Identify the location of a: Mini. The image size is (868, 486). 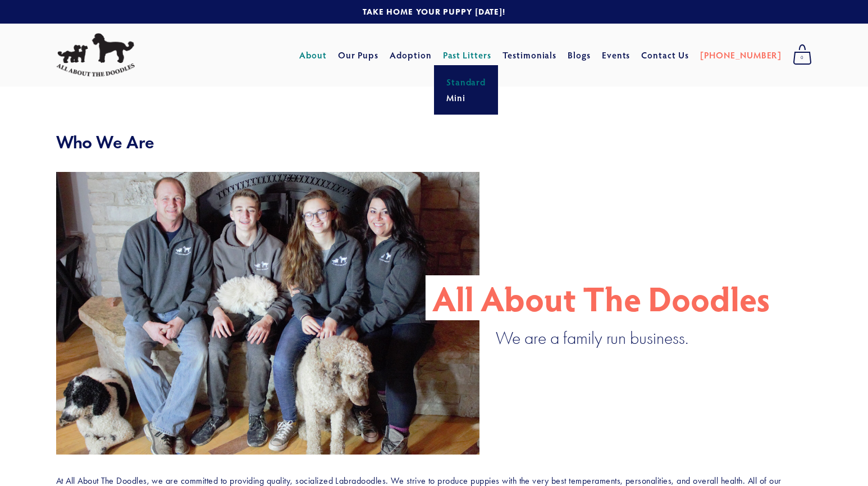
(466, 98).